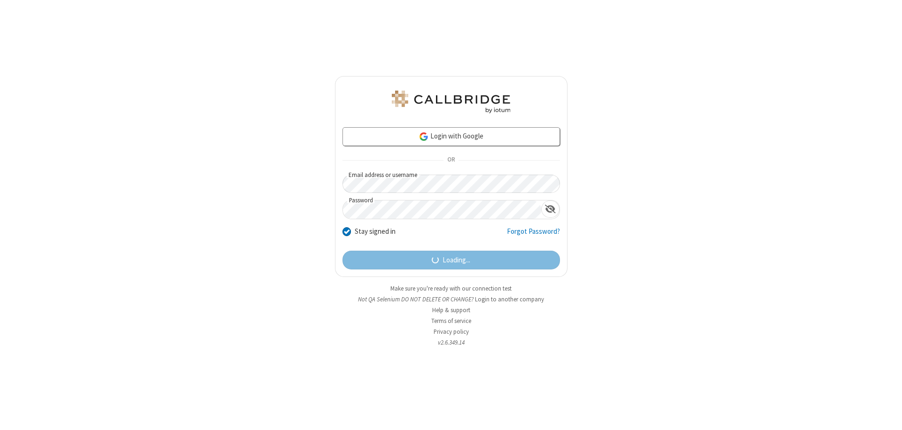 The image size is (902, 430). What do you see at coordinates (451, 310) in the screenshot?
I see `a: Help & support` at bounding box center [451, 310].